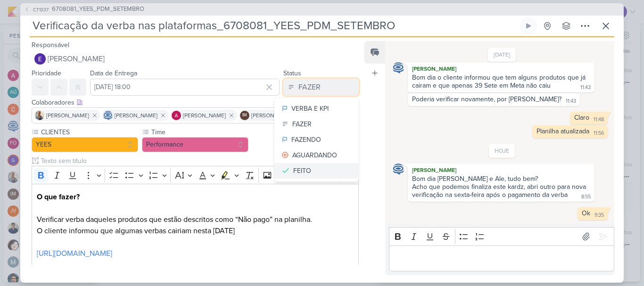 The height and width of the screenshot is (286, 644). I want to click on div: 8:55, so click(586, 197).